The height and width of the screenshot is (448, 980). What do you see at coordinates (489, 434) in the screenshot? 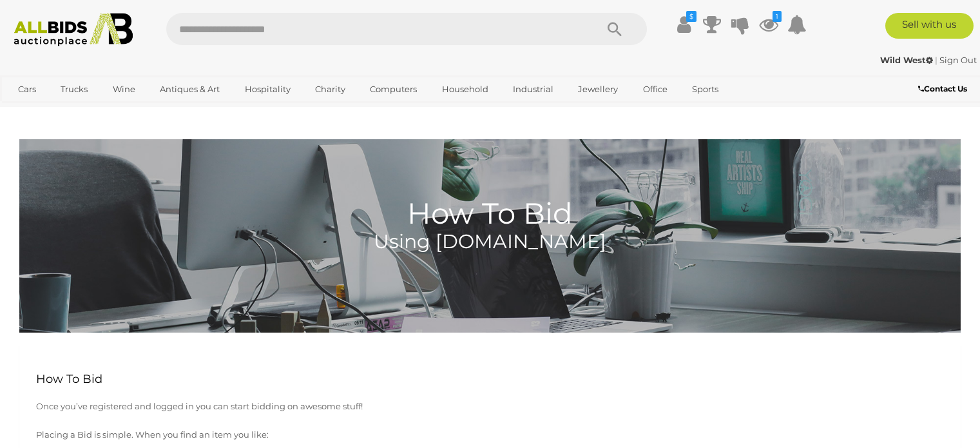
I see `p: Placing a Bid is simple. When you find an item you like:` at bounding box center [489, 434].